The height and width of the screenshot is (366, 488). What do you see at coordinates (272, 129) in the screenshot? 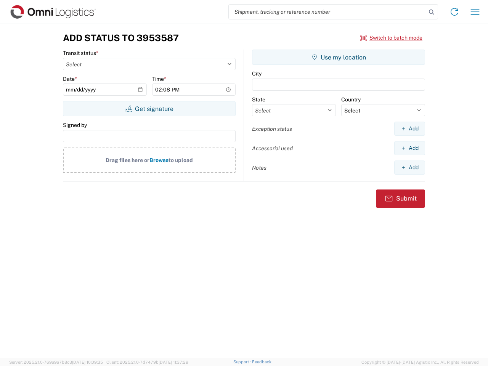
I see `label: Exception status` at bounding box center [272, 129].